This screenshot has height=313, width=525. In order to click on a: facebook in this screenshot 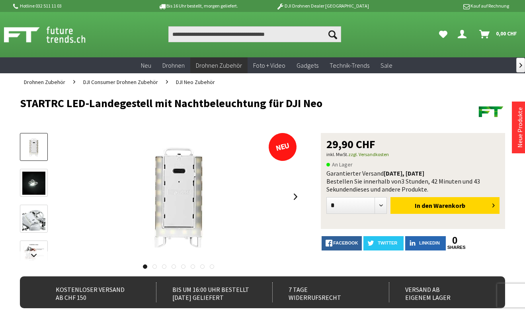, I will do `click(341, 243)`.